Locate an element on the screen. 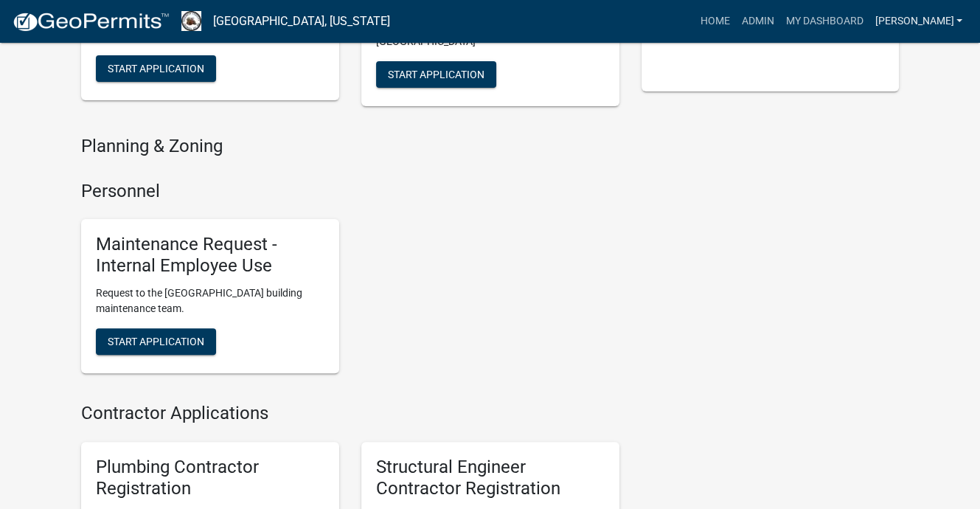  h4: Planning & Zoning is located at coordinates (351, 146).